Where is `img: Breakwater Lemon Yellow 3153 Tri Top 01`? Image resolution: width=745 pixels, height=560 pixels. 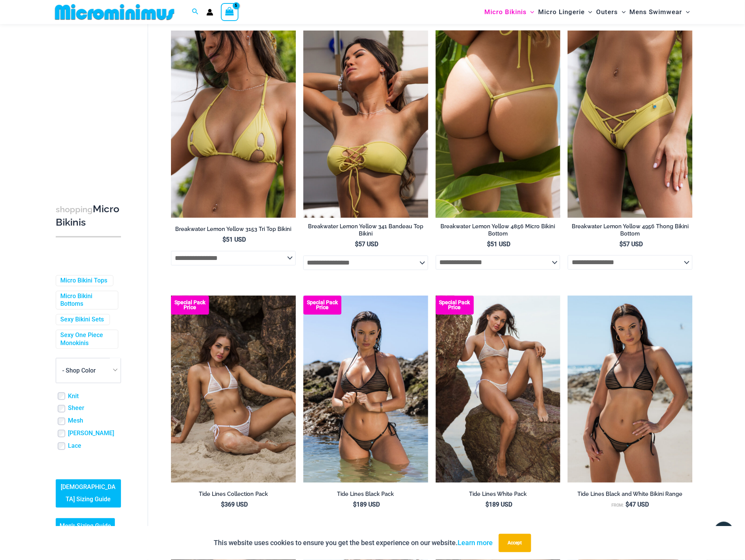 img: Breakwater Lemon Yellow 3153 Tri Top 01 is located at coordinates (233, 124).